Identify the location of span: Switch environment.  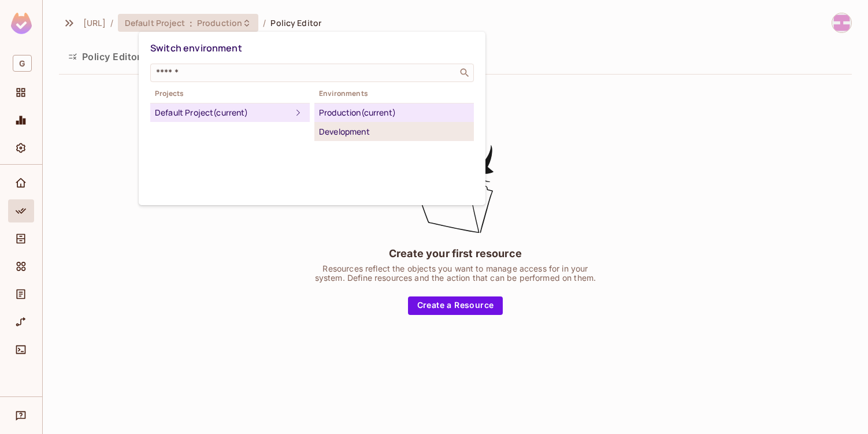
(196, 48).